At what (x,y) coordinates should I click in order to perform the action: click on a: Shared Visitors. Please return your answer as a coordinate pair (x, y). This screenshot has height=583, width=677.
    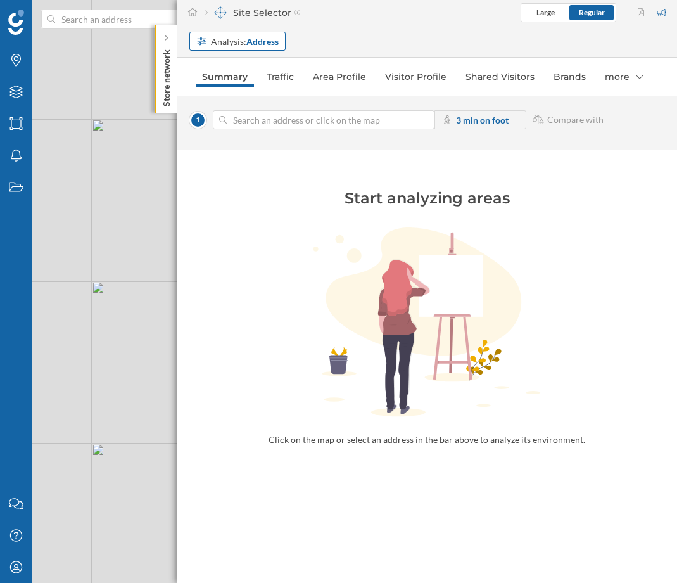
    Looking at the image, I should click on (500, 77).